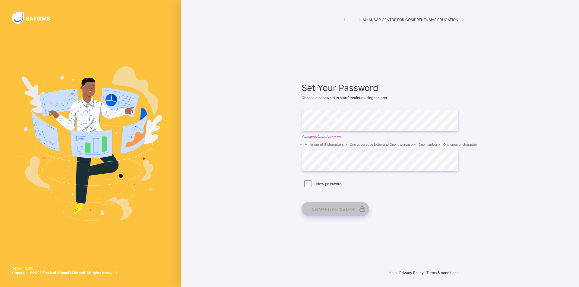 The width and height of the screenshot is (579, 287). What do you see at coordinates (381, 145) in the screenshot?
I see `li: One uppercase letter and One lowercase` at bounding box center [381, 145].